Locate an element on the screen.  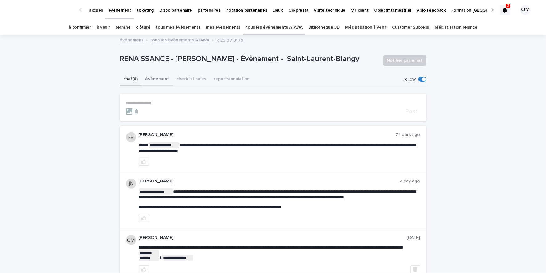
p: 2 is located at coordinates (508, 6).